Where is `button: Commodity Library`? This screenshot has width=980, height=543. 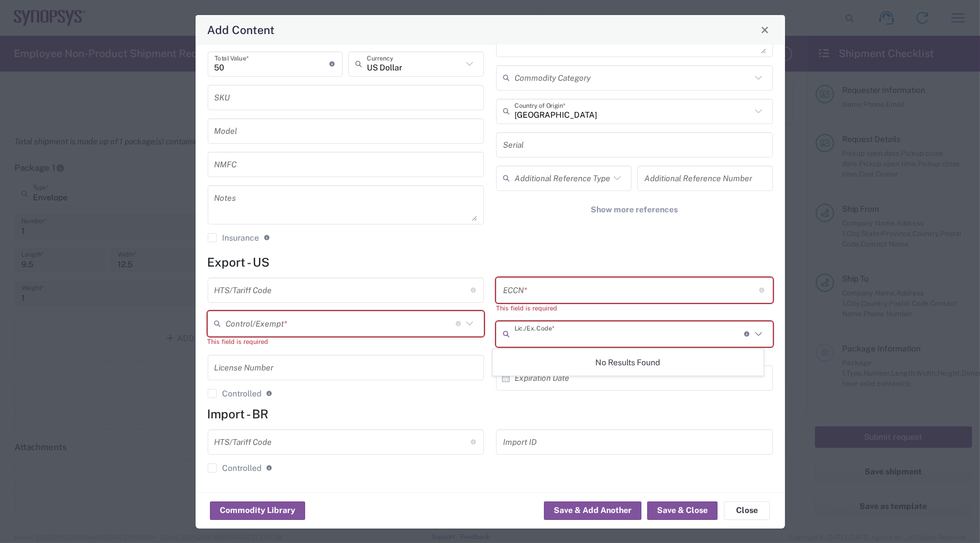
button: Commodity Library is located at coordinates (257, 511).